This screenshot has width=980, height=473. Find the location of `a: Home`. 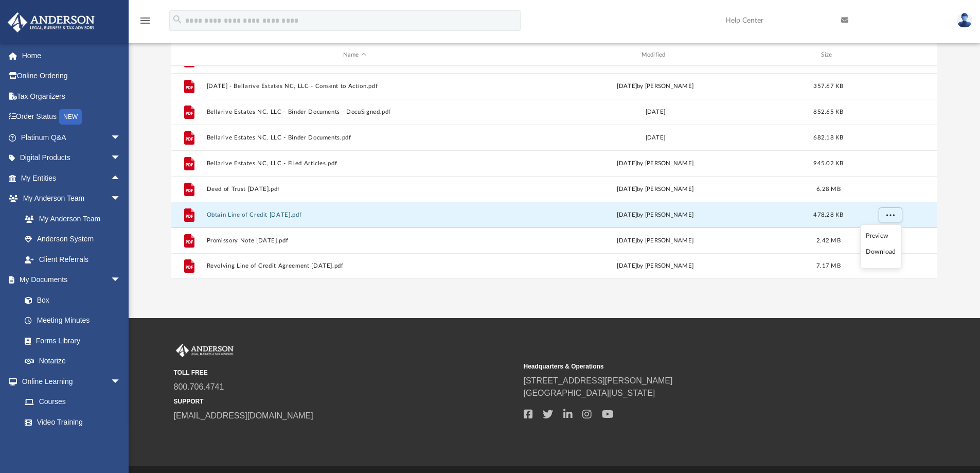

a: Home is located at coordinates (72, 56).